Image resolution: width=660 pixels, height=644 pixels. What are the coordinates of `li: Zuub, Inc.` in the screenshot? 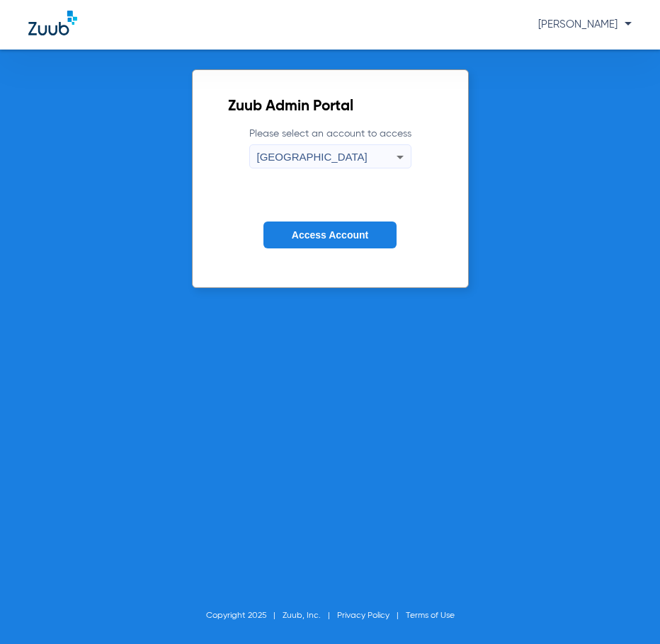 It's located at (309, 616).